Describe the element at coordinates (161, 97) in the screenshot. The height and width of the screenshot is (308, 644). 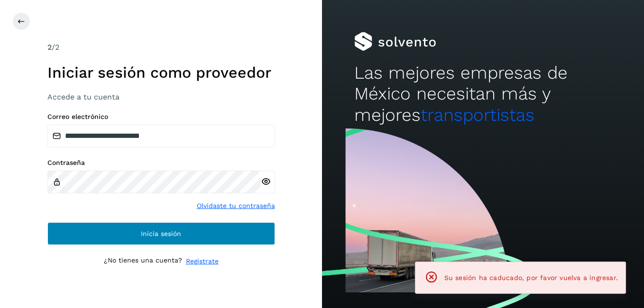
I see `h3: Accede a tu cuenta` at that location.